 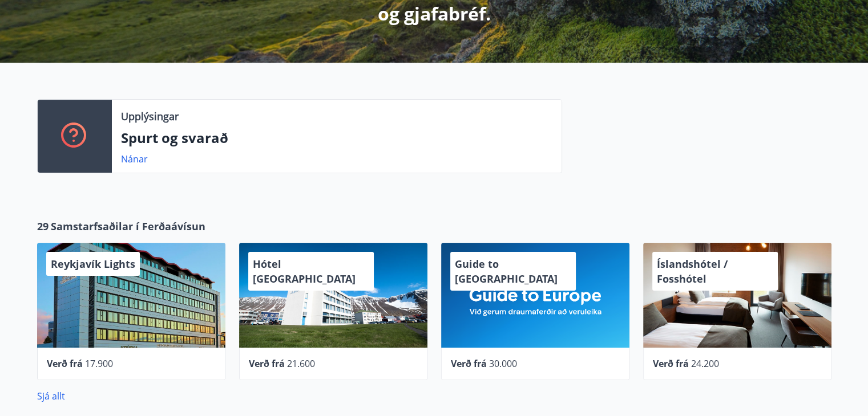 What do you see at coordinates (150, 116) in the screenshot?
I see `p: Upplýsingar` at bounding box center [150, 116].